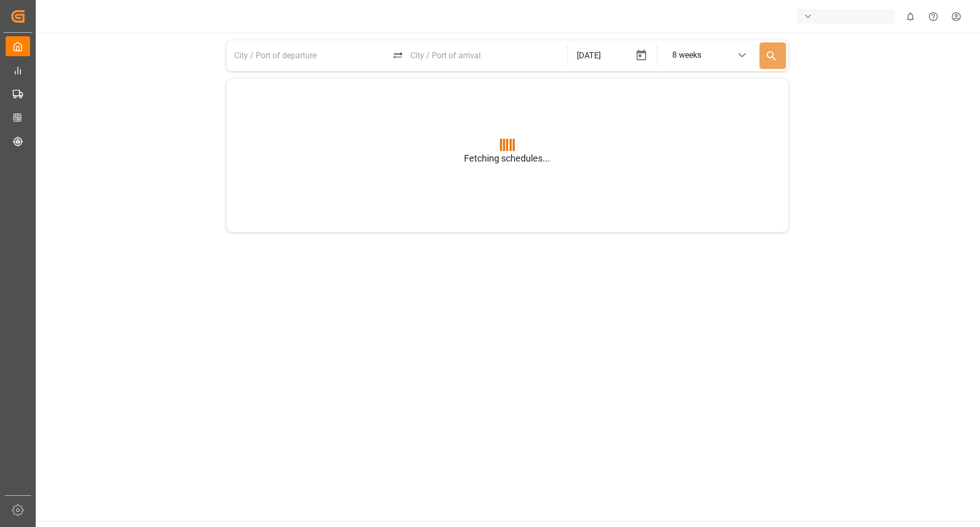  What do you see at coordinates (507, 158) in the screenshot?
I see `p: Fetching schedules...` at bounding box center [507, 158].